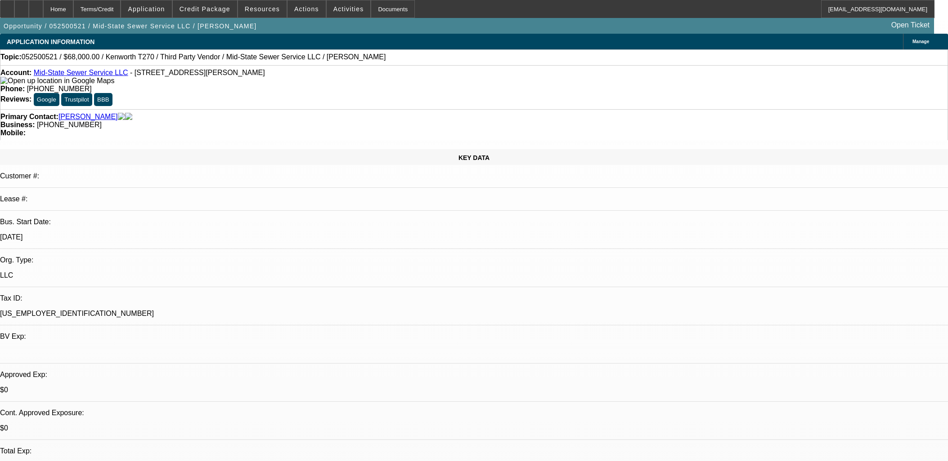 This screenshot has height=461, width=948. I want to click on strong: Reviews:, so click(16, 99).